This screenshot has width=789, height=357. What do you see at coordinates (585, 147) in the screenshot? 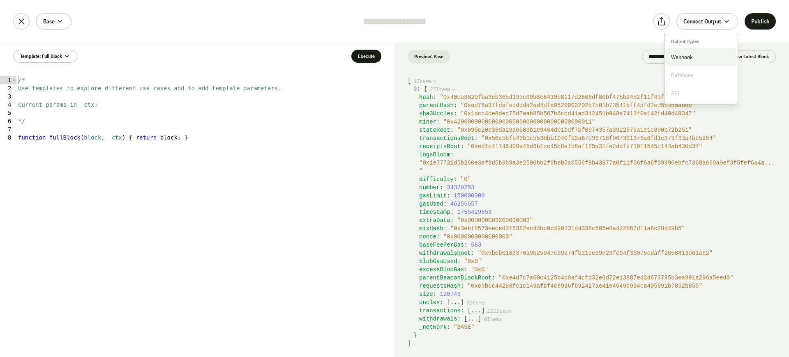
I see `span: " 0xed1c41746408e45d6b1cc45b8a1b8af125a31fe2ddfb71011545c144ab430d37 "` at bounding box center [585, 147].